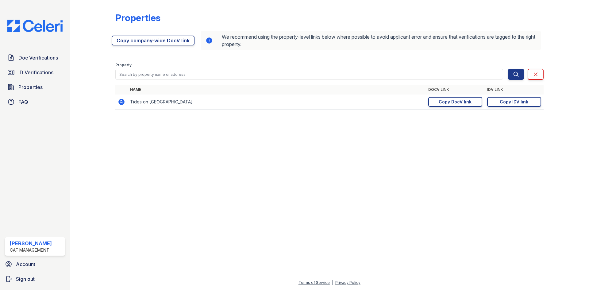  Describe the element at coordinates (30, 87) in the screenshot. I see `span: Properties` at that location.